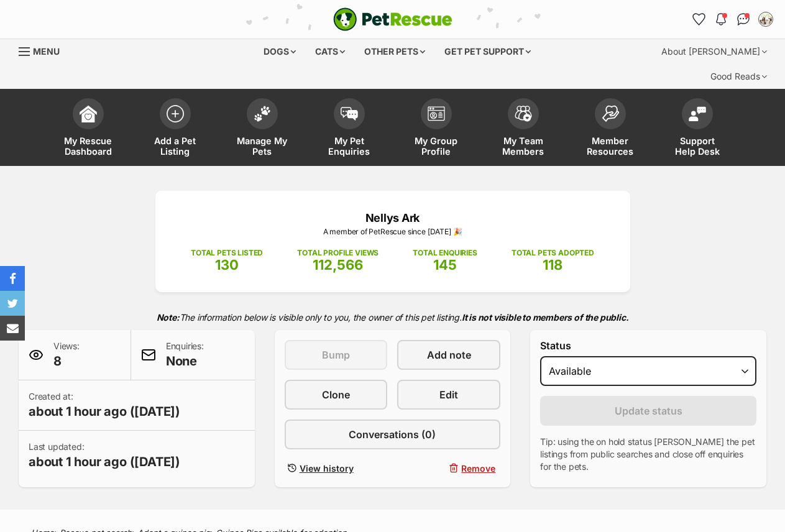 This screenshot has width=785, height=532. I want to click on img: team-members-icon-5396bd8760b3fe7c0b43da4ab00e1e3bb1a5d9ba89233759b79545d2d3fc5d0d.svg, so click(523, 114).